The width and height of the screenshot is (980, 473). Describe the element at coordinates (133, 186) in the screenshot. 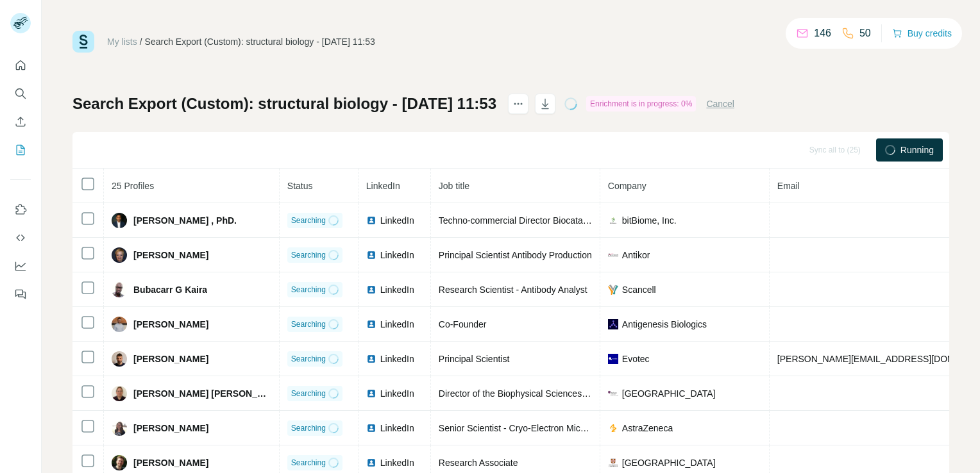

I see `span: 25 Profiles` at that location.